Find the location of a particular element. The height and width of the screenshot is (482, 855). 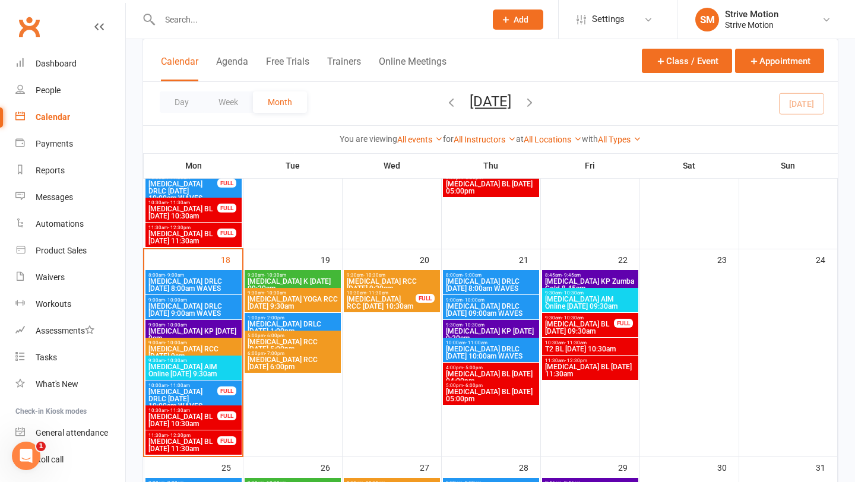

div: 30 is located at coordinates (728, 467).